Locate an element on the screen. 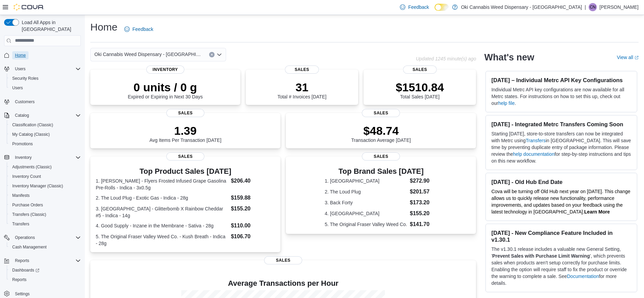 This screenshot has width=644, height=298. dd: $106.70 is located at coordinates (253, 236).